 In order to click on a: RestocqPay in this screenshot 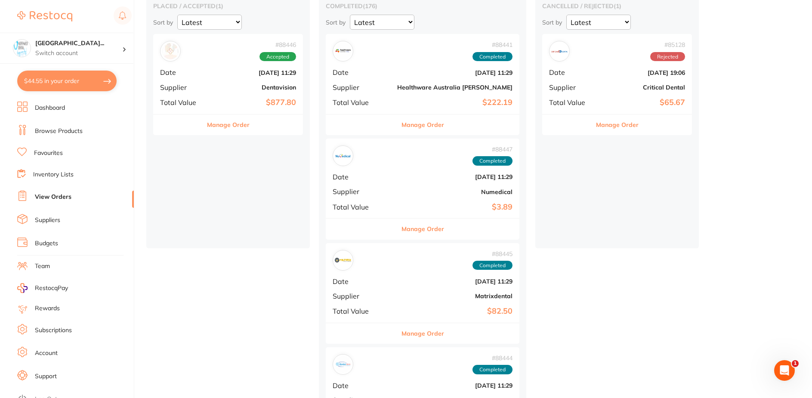, I will do `click(43, 288)`.